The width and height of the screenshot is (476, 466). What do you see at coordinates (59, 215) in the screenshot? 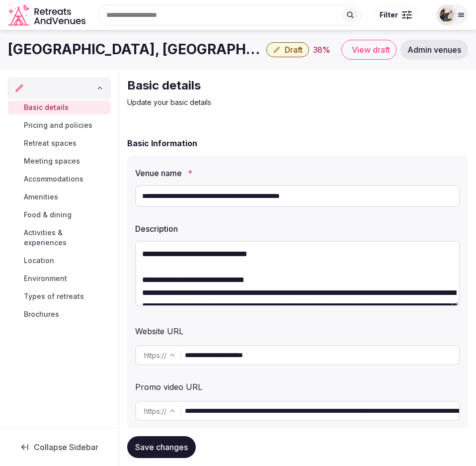
I see `a: Food & dining` at bounding box center [59, 215].